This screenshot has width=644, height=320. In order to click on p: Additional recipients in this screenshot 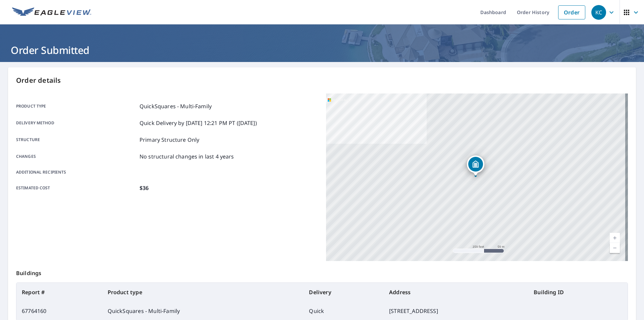, I will do `click(76, 172)`.